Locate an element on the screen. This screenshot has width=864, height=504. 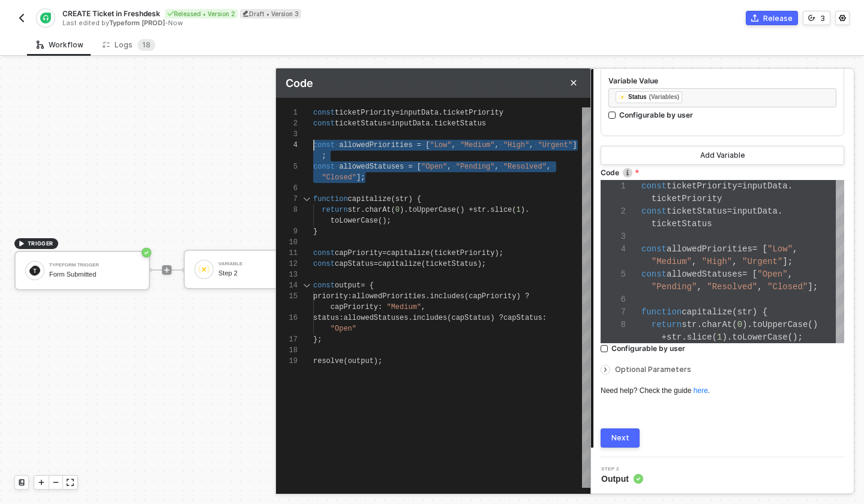
span: icon-arrow-right-small is located at coordinates (606, 370).